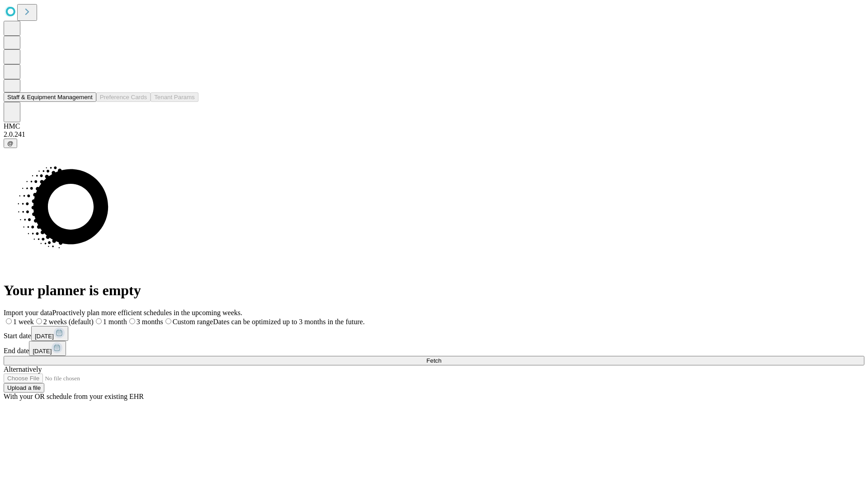 The image size is (868, 489). What do you see at coordinates (434, 126) in the screenshot?
I see `div: HMC` at bounding box center [434, 126].